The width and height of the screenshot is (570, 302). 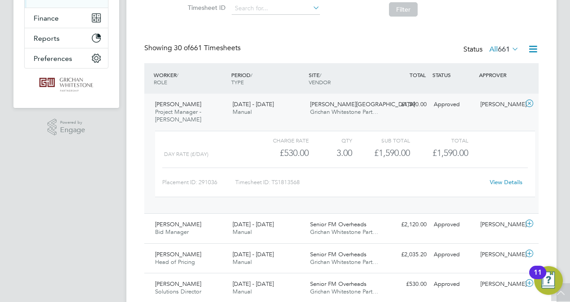 I want to click on div: Placement ID: 291036, so click(x=199, y=182).